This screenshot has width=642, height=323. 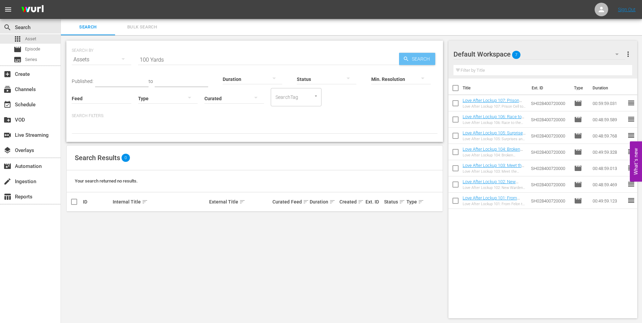 What do you see at coordinates (374, 202) in the screenshot?
I see `div: Ext. ID` at bounding box center [374, 202].